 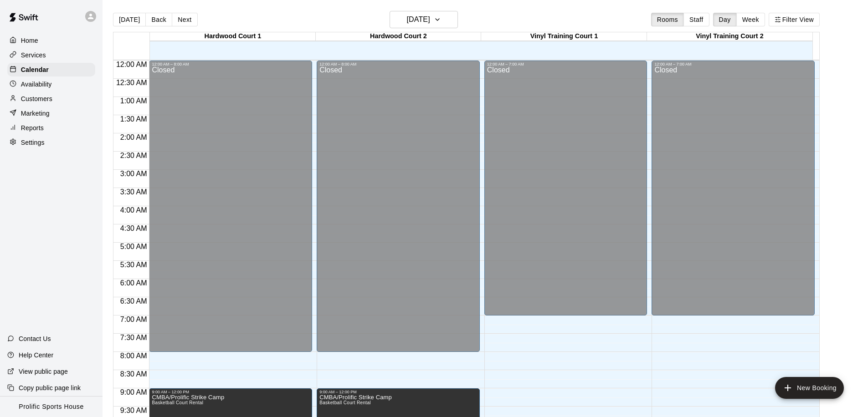 I want to click on button: Back, so click(x=158, y=20).